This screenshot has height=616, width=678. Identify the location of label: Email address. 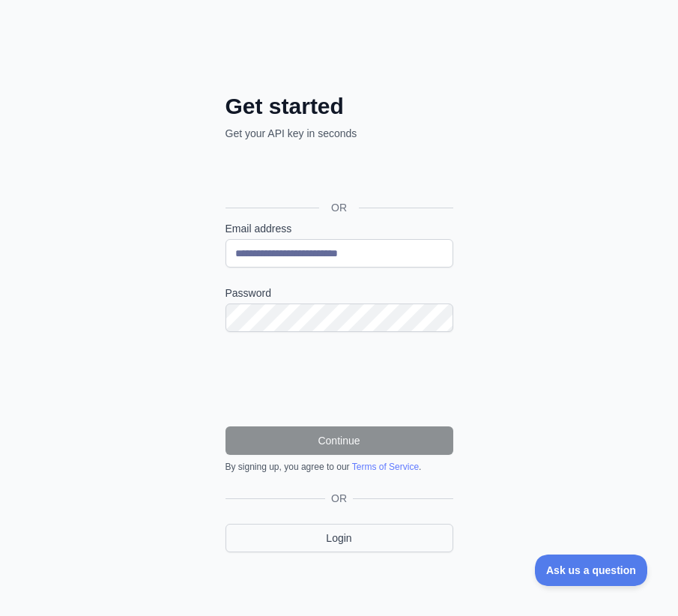
(339, 229).